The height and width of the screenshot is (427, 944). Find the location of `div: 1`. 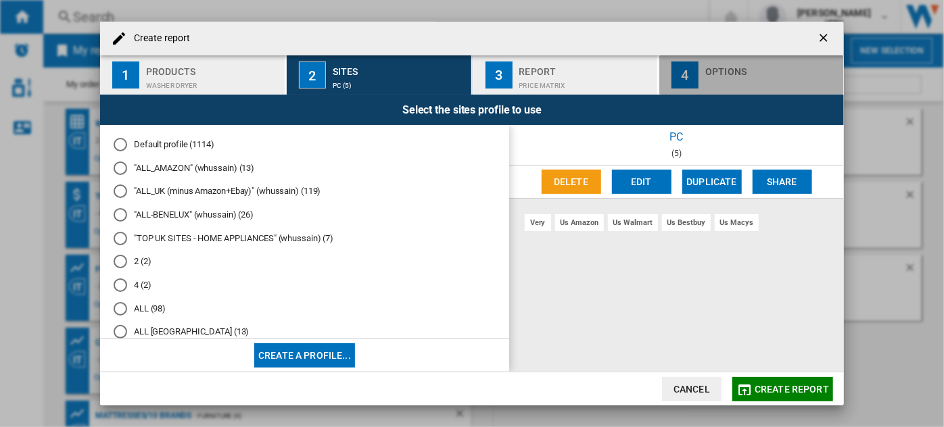

div: 1 is located at coordinates (126, 75).